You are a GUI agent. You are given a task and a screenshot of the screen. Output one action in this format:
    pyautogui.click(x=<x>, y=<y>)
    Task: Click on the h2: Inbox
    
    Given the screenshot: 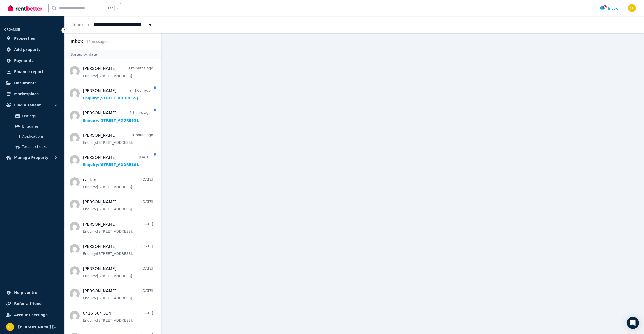 What is the action you would take?
    pyautogui.click(x=77, y=42)
    